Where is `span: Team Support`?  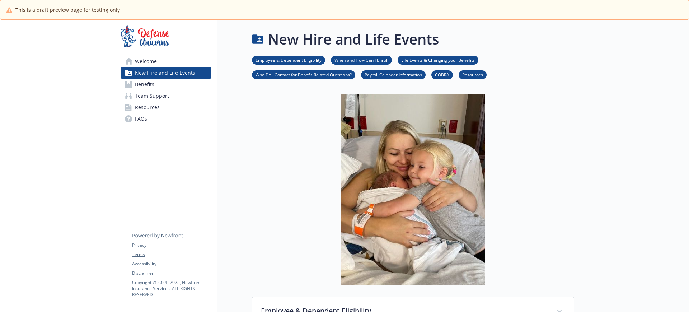
span: Team Support is located at coordinates (152, 96).